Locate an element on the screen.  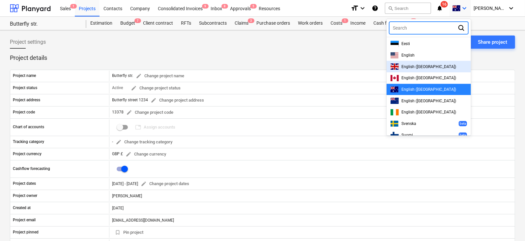
div: Chat Widget is located at coordinates (508, 226).